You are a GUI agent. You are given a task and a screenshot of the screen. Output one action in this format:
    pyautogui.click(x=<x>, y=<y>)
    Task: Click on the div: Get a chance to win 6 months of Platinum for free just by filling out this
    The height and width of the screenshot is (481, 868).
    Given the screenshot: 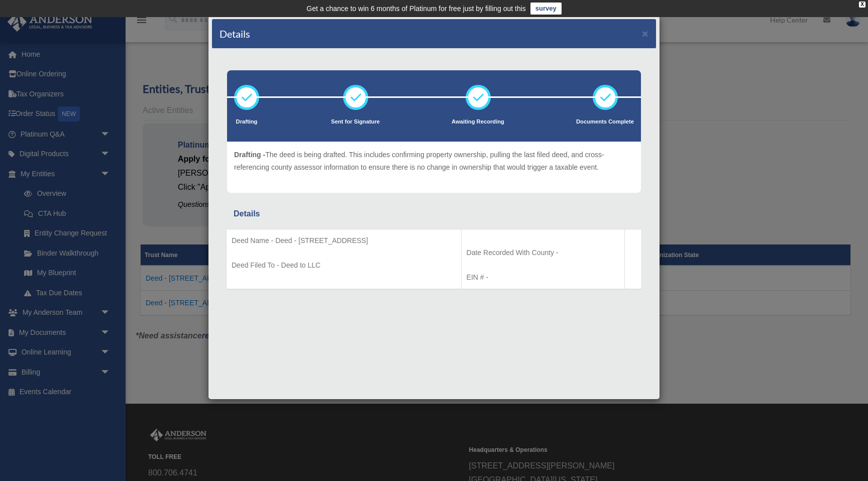 What is the action you would take?
    pyautogui.click(x=416, y=9)
    